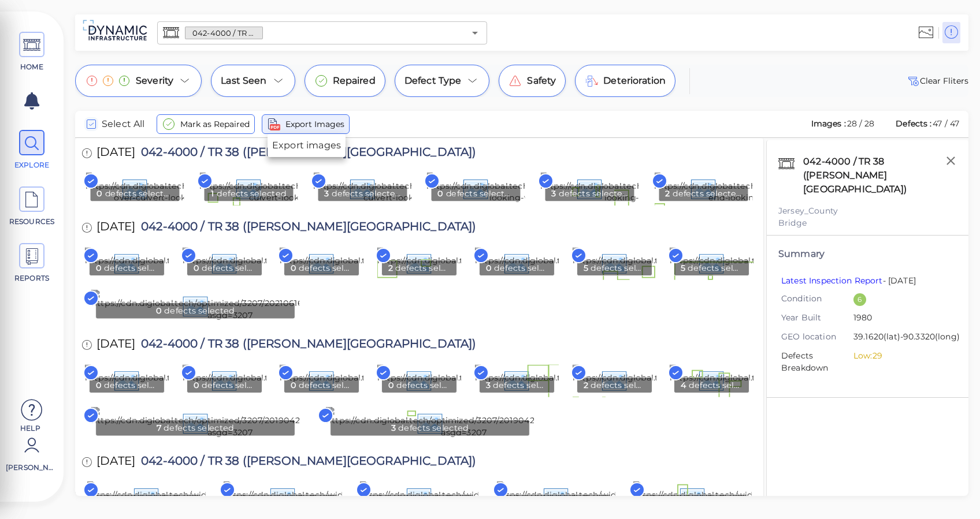 Image resolution: width=980 pixels, height=519 pixels. Describe the element at coordinates (31, 222) in the screenshot. I see `span: RESOURCES` at that location.